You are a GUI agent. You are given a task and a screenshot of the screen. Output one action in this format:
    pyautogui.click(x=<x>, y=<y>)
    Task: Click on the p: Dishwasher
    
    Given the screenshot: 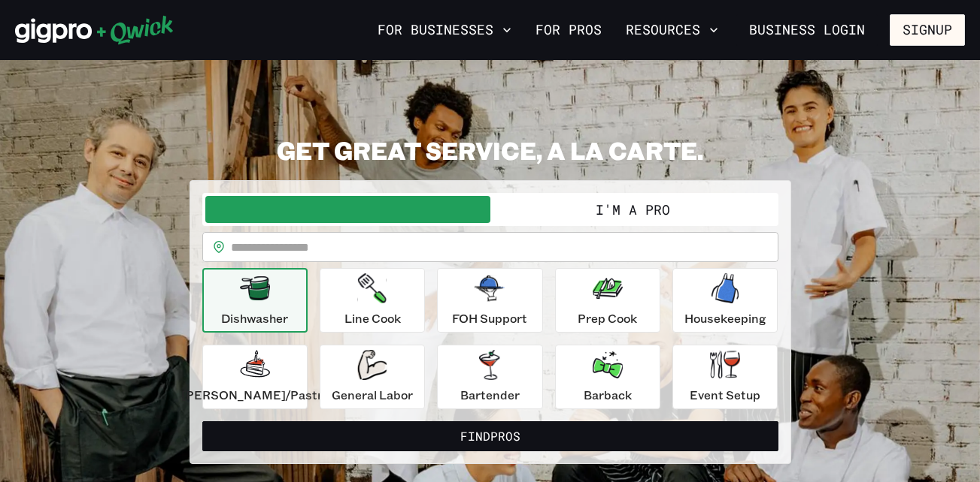 What is the action you would take?
    pyautogui.click(x=254, y=319)
    